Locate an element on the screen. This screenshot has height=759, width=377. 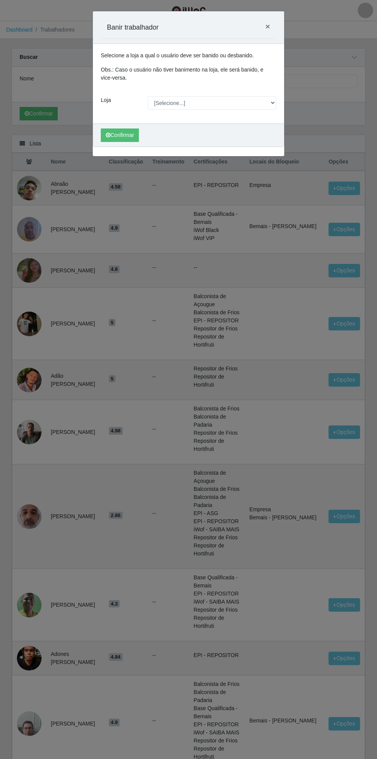
p: Selecione a loja a qual o usuário deve ser banido ou desbanido. is located at coordinates (188, 55).